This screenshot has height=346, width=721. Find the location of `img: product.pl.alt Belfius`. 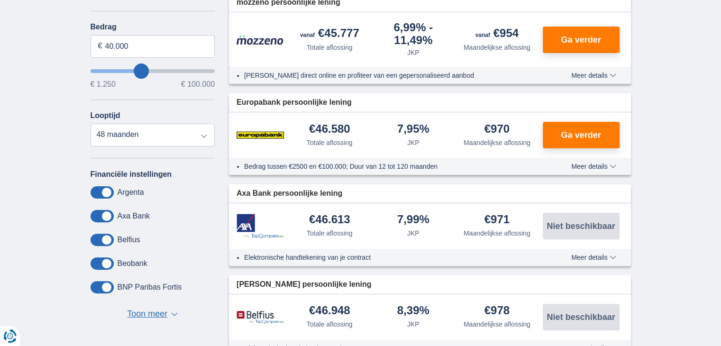

img: product.pl.alt Belfius is located at coordinates (260, 317).